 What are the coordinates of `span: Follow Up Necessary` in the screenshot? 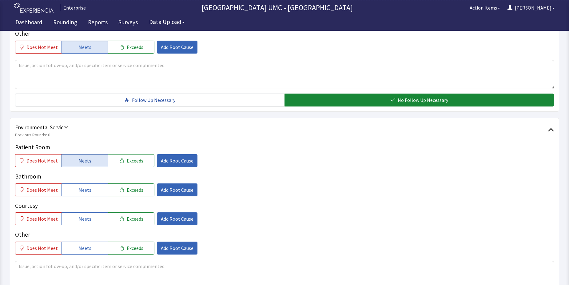 It's located at (153, 100).